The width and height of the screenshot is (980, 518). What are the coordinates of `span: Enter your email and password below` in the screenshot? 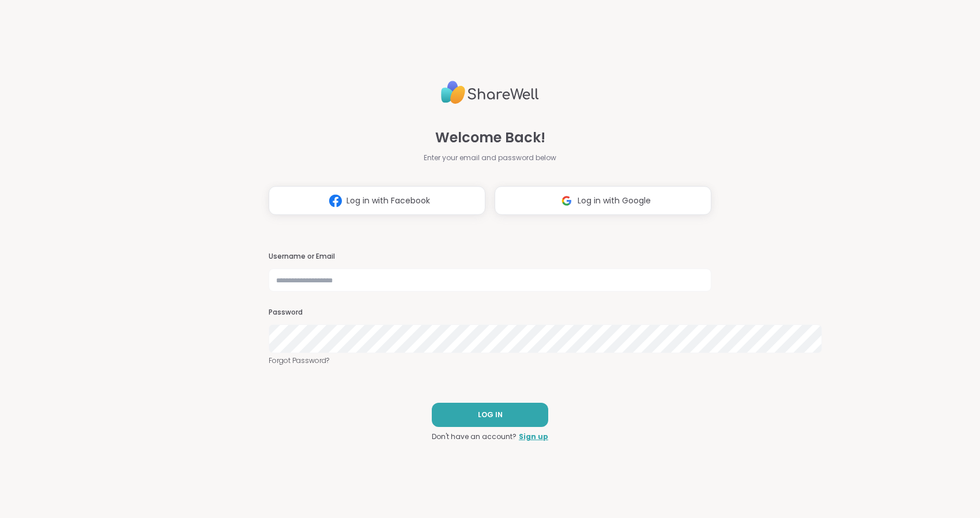 It's located at (490, 158).